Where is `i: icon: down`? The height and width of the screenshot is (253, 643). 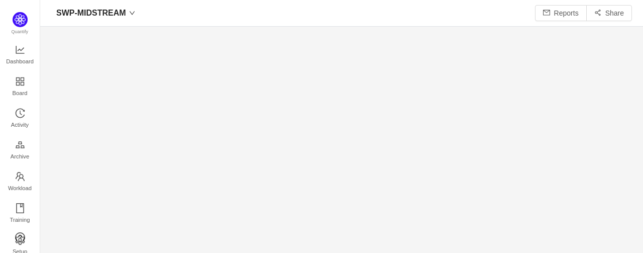
i: icon: down is located at coordinates (132, 13).